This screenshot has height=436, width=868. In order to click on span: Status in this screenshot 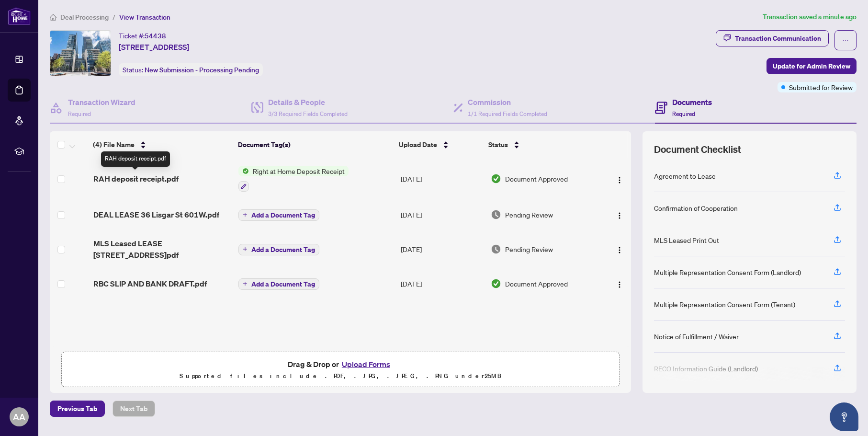, I will do `click(498, 144)`.